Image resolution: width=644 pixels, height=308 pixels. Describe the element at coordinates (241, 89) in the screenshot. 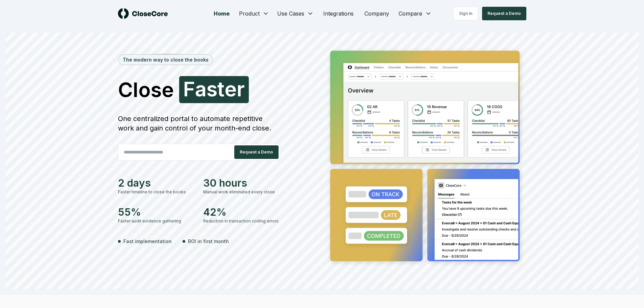

I see `span: r` at that location.